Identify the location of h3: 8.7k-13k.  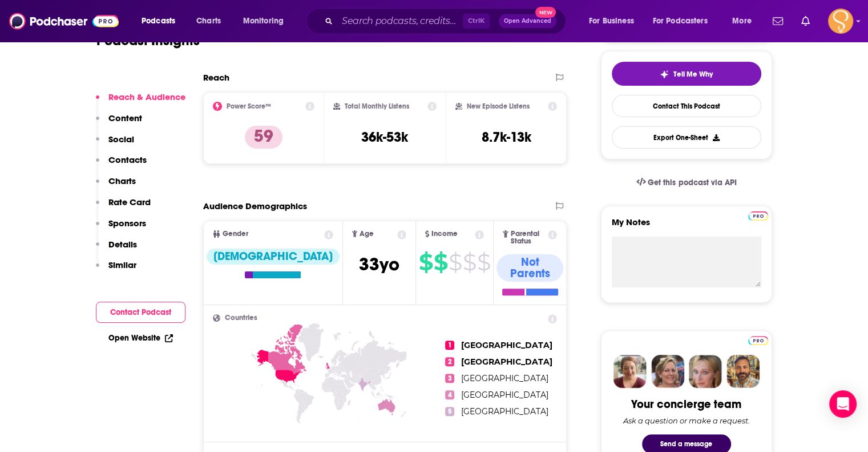
(506, 137).